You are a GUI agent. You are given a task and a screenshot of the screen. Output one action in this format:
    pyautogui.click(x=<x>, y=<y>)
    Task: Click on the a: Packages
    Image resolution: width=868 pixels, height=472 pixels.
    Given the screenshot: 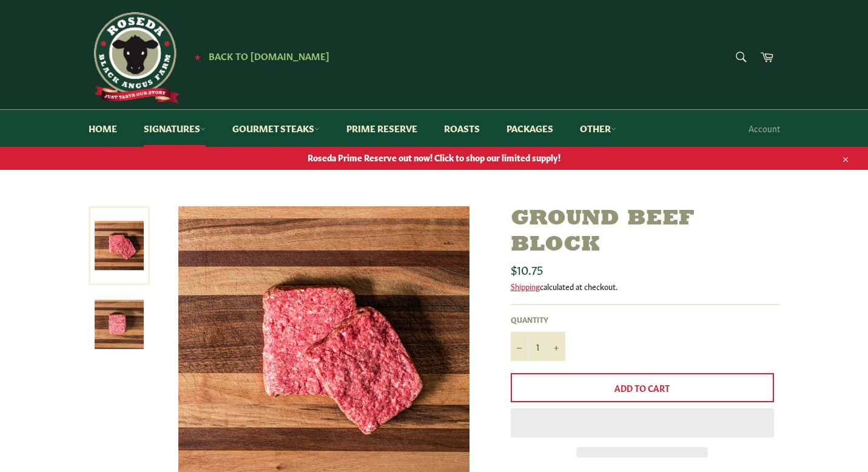 What is the action you would take?
    pyautogui.click(x=530, y=128)
    